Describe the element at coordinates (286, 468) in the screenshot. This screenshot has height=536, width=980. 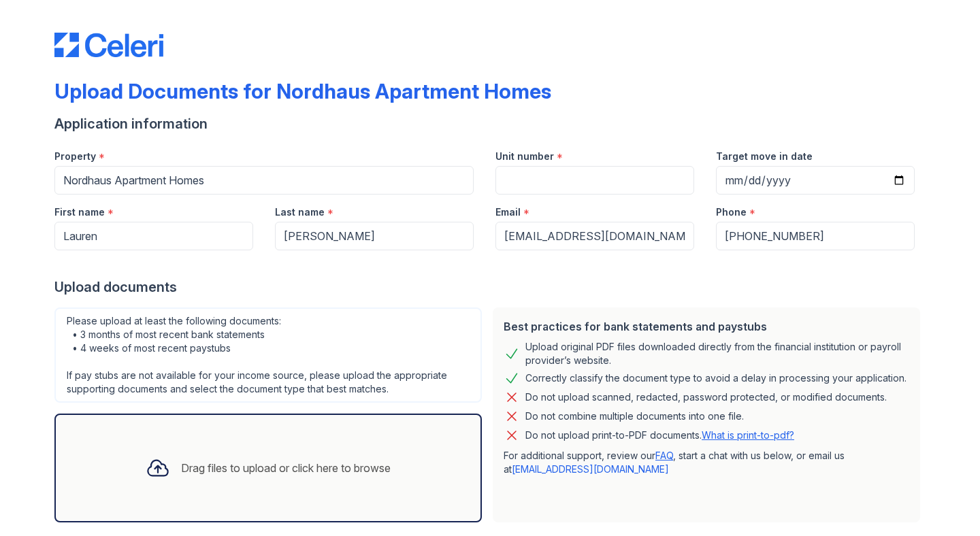
I see `div: Drag files to upload or click here to browse` at that location.